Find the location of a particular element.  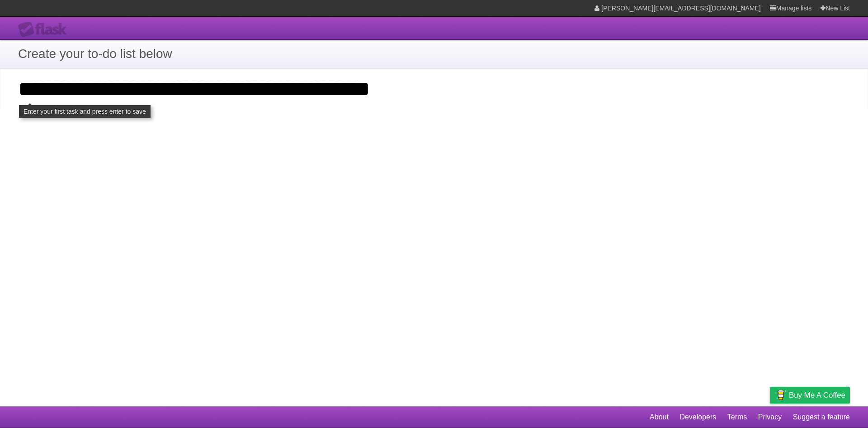

a: Suggest a feature is located at coordinates (822, 417).